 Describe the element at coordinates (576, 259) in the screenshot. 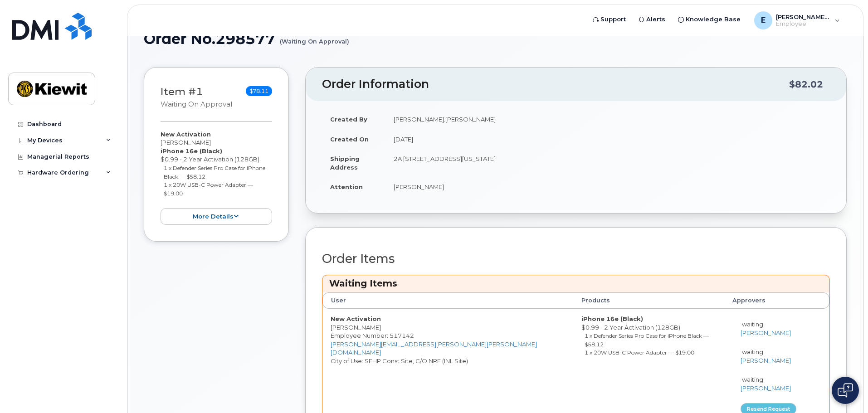

I see `h2: Order Items` at that location.